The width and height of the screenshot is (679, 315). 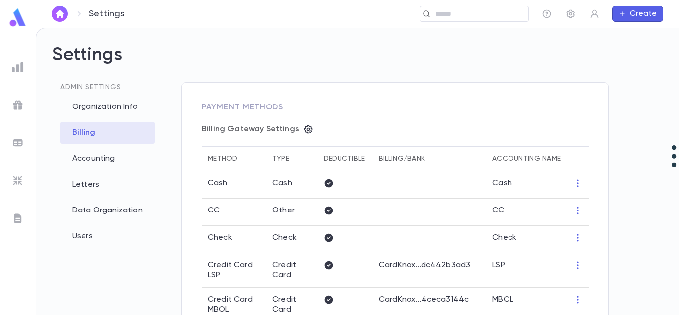 I want to click on span: Admin Settings, so click(x=91, y=87).